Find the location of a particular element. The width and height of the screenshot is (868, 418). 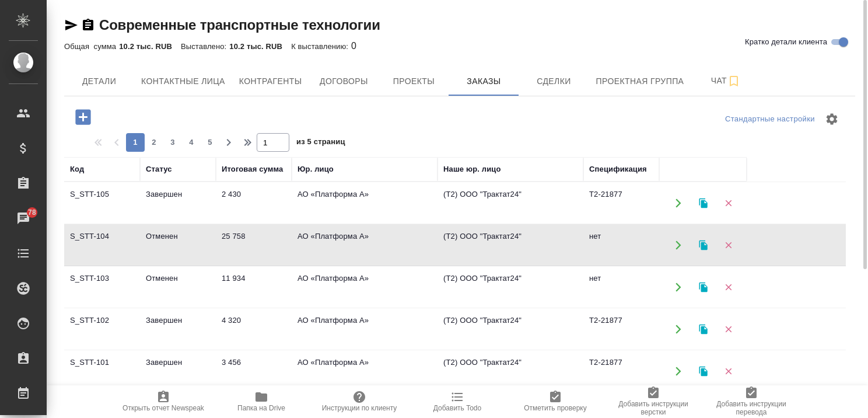

button: Скопировать ссылку для ЯМессенджера is located at coordinates (71, 25).